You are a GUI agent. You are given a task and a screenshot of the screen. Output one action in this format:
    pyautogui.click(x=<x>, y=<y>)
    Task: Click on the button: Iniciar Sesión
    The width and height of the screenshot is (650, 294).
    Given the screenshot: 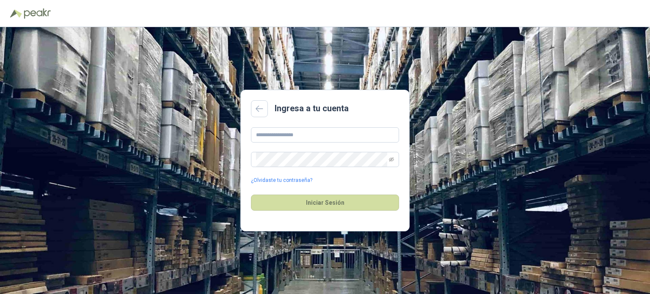 What is the action you would take?
    pyautogui.click(x=325, y=203)
    